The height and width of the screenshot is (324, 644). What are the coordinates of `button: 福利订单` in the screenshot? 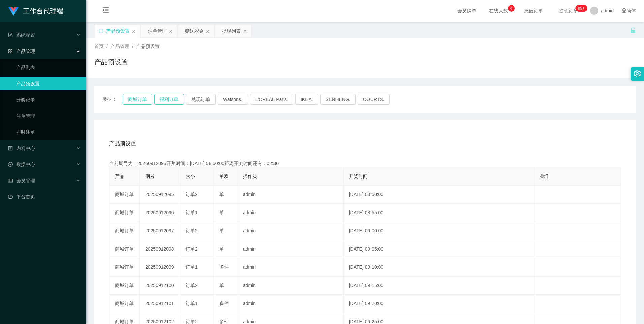 It's located at (169, 99).